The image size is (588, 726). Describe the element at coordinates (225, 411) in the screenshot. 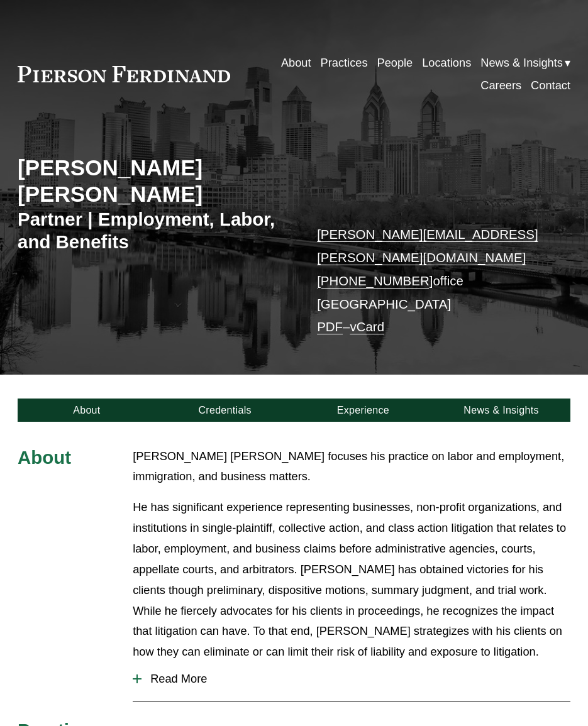

I see `a: Credentials` at that location.